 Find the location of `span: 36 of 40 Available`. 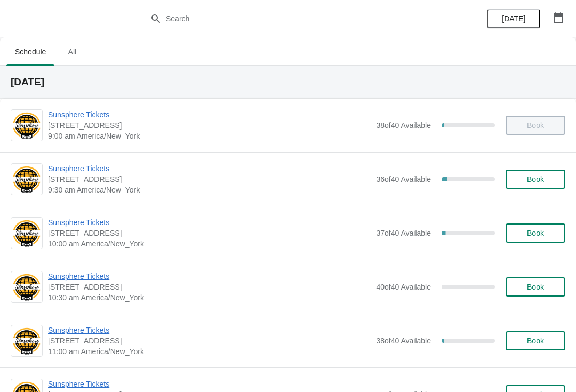

span: 36 of 40 Available is located at coordinates (403, 179).